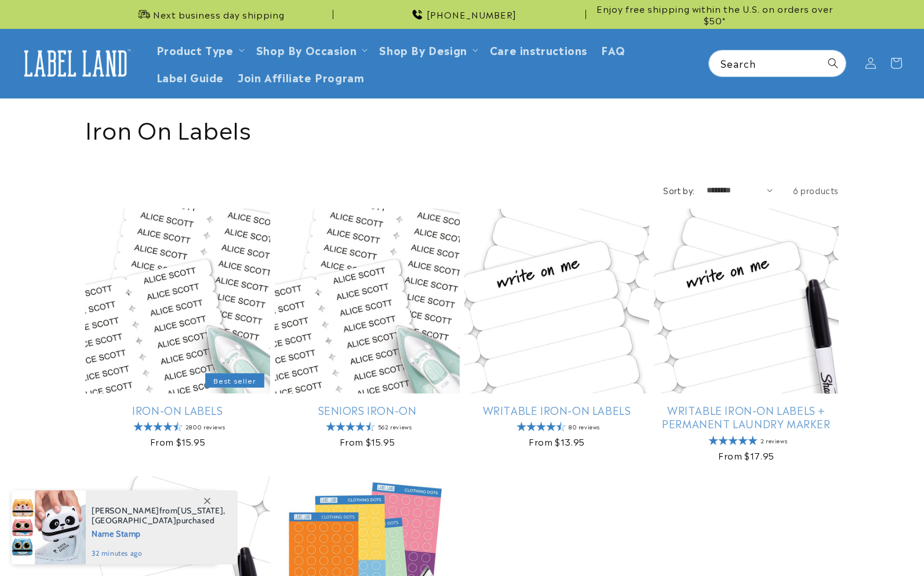 The width and height of the screenshot is (924, 576). What do you see at coordinates (301, 76) in the screenshot?
I see `span: Join Affiliate Program` at bounding box center [301, 76].